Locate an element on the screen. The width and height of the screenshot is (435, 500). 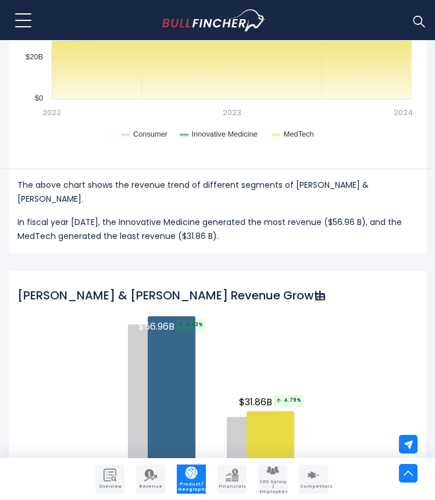
text: $0 is located at coordinates (39, 98).